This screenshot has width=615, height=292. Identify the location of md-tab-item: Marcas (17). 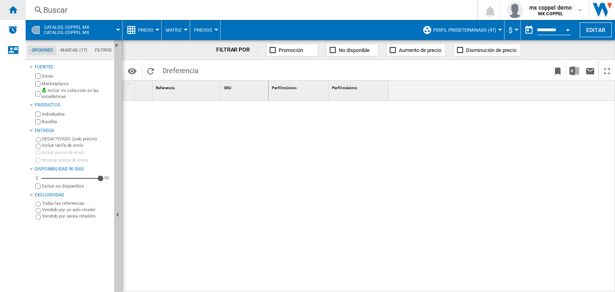
(74, 50).